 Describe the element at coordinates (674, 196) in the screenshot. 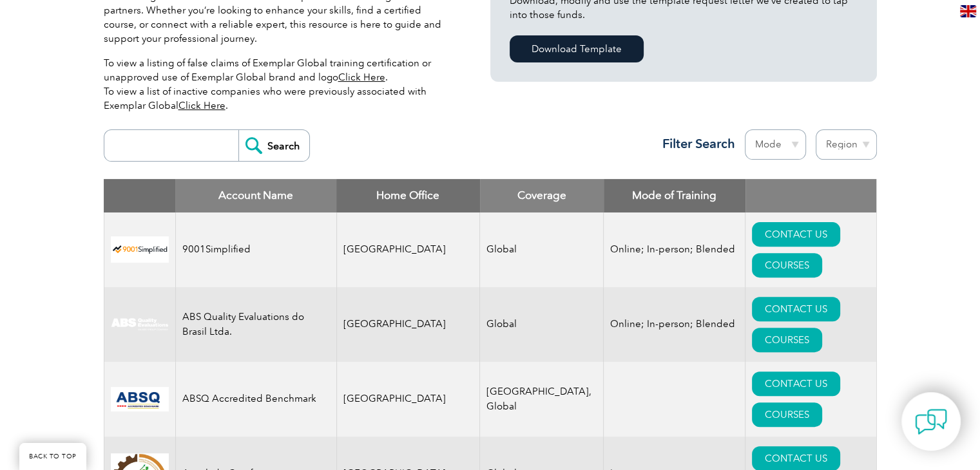

I see `th: Mode of Training: activate to sort column ascending` at that location.